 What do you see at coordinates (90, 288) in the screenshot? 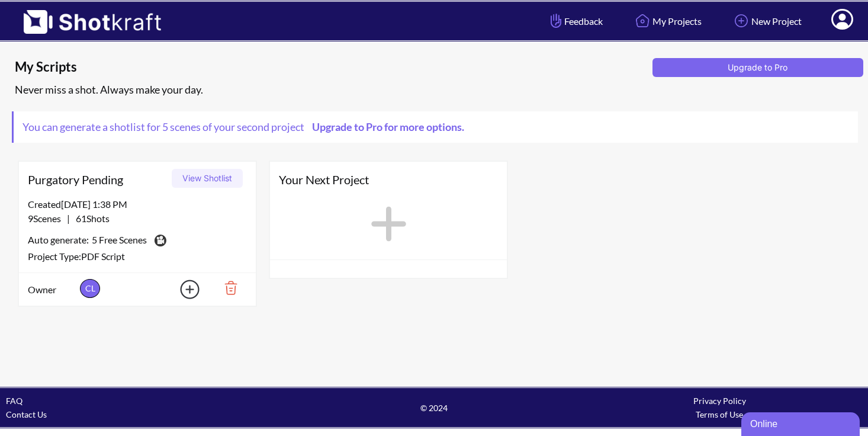
I see `span: CL` at bounding box center [90, 288].